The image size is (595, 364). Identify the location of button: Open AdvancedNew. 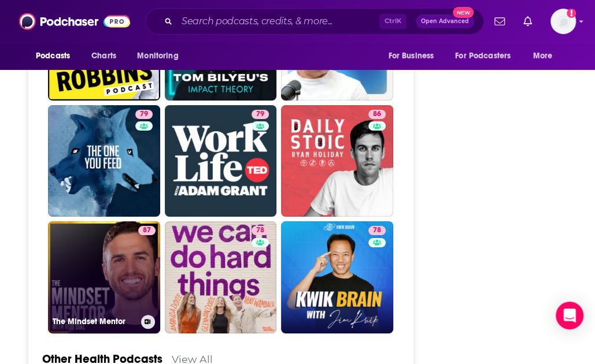
(444, 22).